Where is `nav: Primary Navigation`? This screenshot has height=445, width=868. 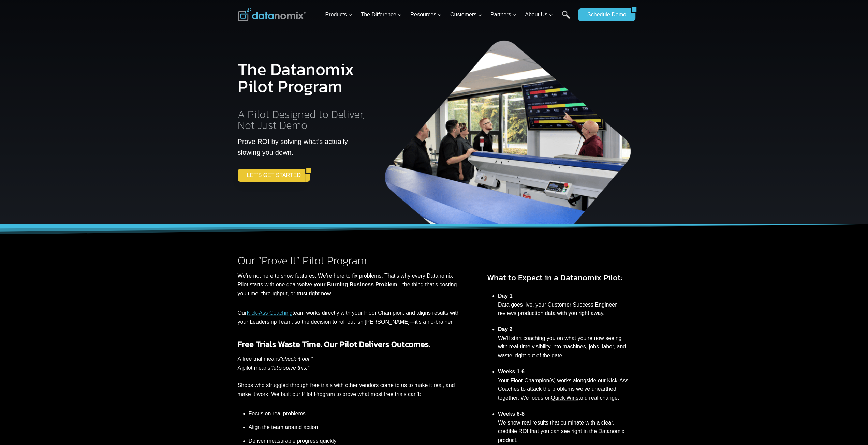
nav: Primary Navigation is located at coordinates (448, 15).